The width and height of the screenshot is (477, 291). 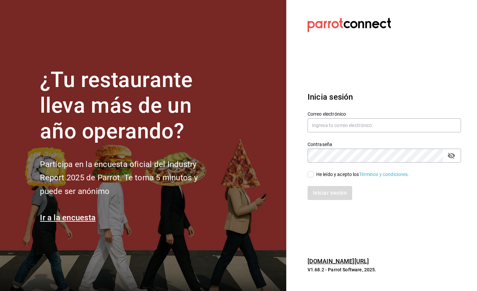 What do you see at coordinates (385, 270) in the screenshot?
I see `p: V1.68.2 - Parrot Software, 2025.` at bounding box center [385, 270].